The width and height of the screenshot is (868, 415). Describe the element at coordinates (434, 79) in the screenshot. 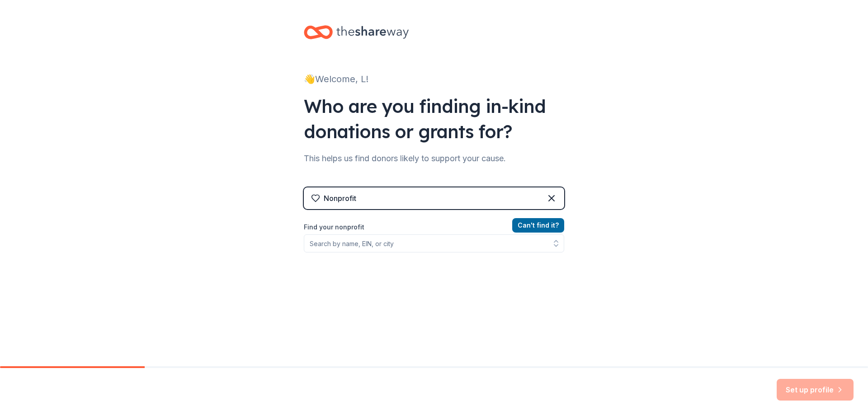

I see `div: 👋 Welcome, L!` at that location.